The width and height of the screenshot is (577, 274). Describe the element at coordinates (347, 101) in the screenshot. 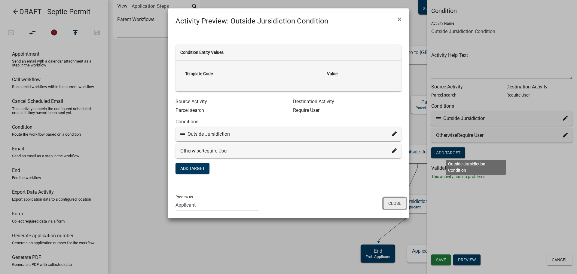

I see `h6: Destination Activity` at that location.